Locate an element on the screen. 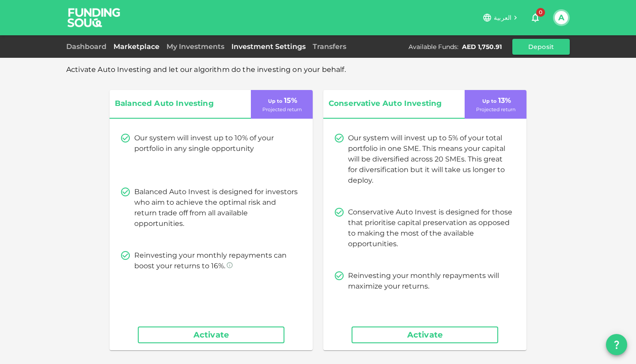 This screenshot has height=364, width=636. div: AED 1,750.91 is located at coordinates (482, 47).